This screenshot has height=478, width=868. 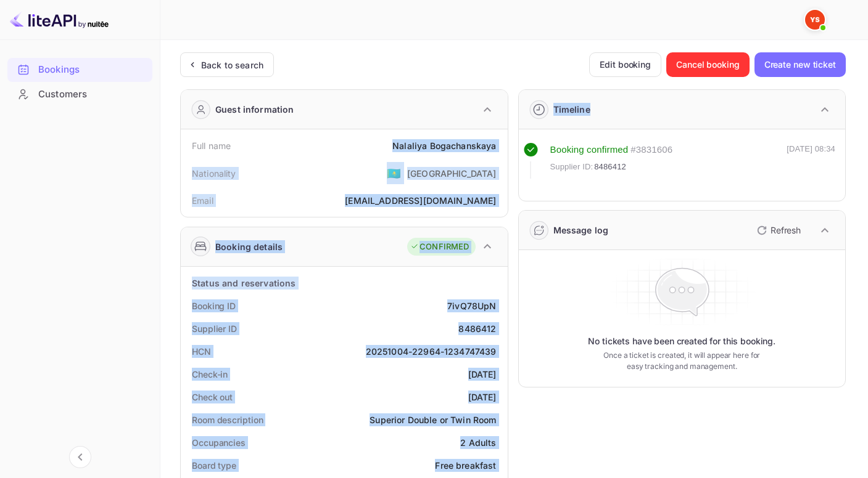 I want to click on div: # 3831606, so click(x=651, y=150).